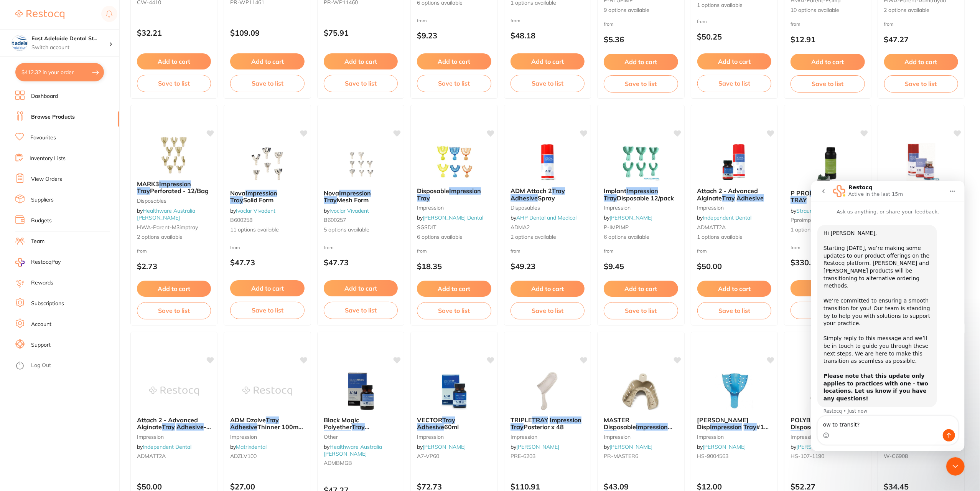  I want to click on b: Implant Impression Tray Disposable 12/pack, so click(641, 194).